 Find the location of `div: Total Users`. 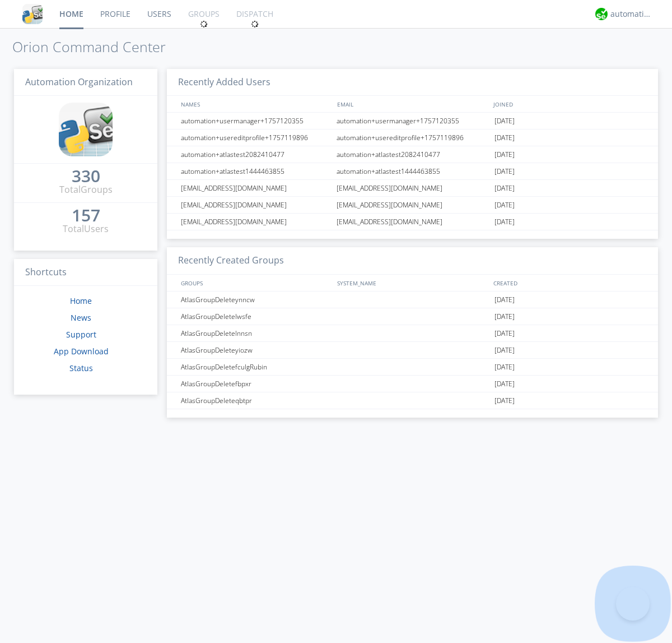

div: Total Users is located at coordinates (86, 229).